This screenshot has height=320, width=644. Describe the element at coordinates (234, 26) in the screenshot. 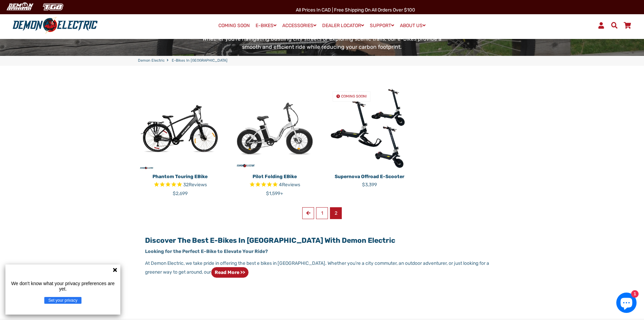

I see `a: COMING SOON` at that location.